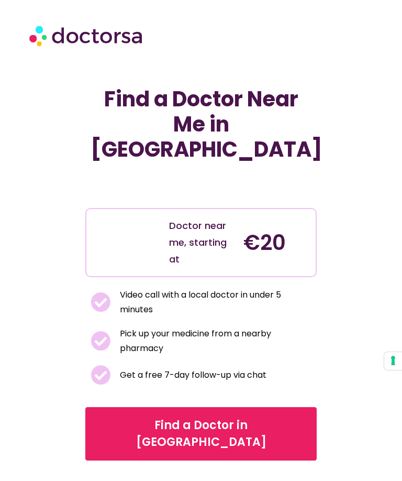  Describe the element at coordinates (394, 361) in the screenshot. I see `button: Your consent preferences for tracking technologies` at that location.